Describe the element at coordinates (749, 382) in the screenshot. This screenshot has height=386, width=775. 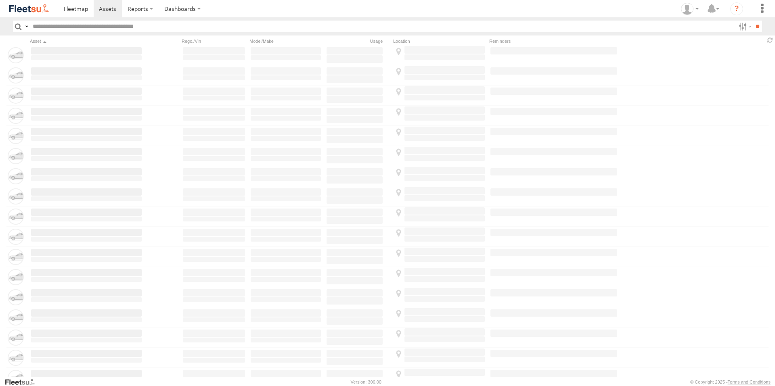
I see `a: Terms and Conditions` at that location.